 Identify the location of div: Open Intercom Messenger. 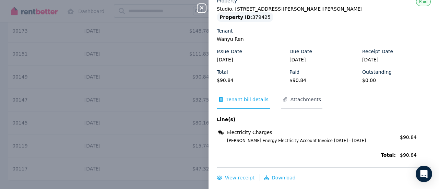
(424, 174).